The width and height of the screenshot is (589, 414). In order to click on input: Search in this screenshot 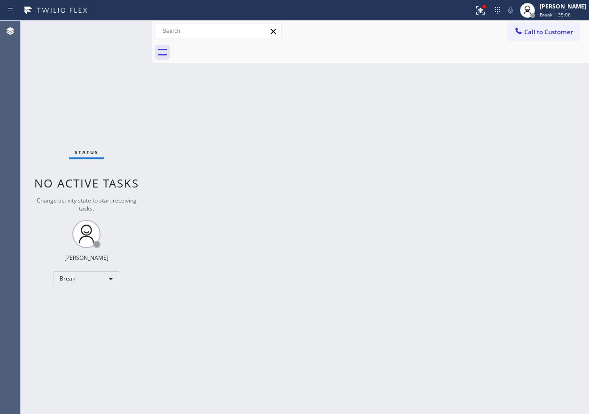, I will do `click(218, 31)`.